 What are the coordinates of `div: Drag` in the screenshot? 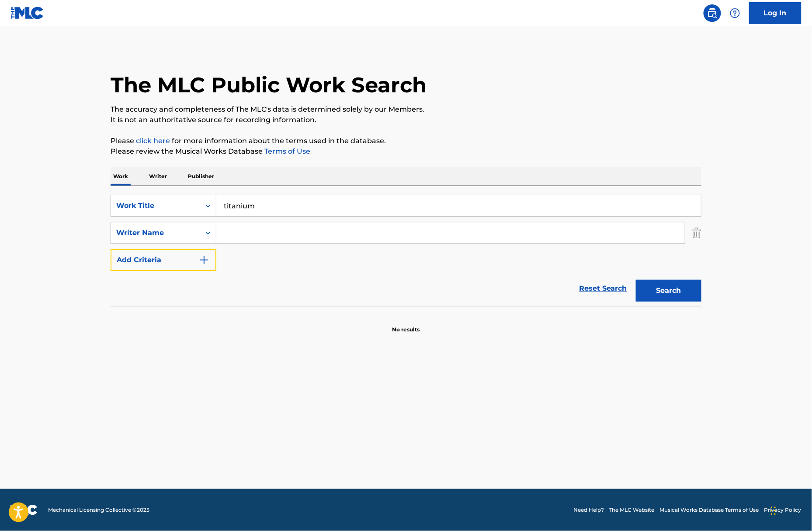 It's located at (774, 511).